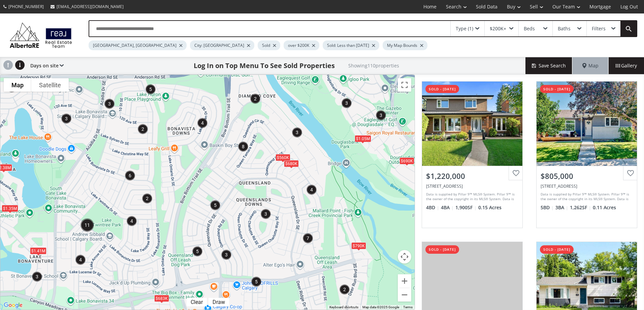 The height and width of the screenshot is (310, 644). What do you see at coordinates (87, 225) in the screenshot?
I see `div: 11` at bounding box center [87, 225].